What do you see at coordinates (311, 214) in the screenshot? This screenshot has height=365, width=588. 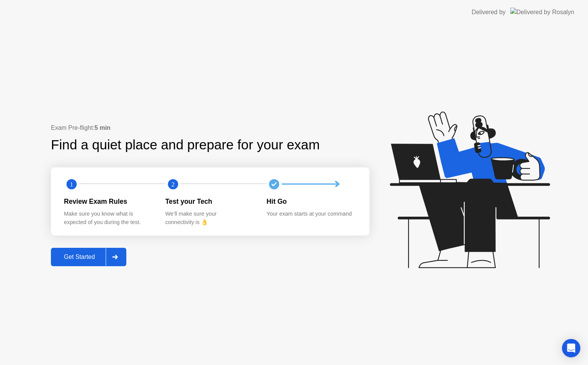 I see `div: Your exam starts at your command` at bounding box center [311, 214].